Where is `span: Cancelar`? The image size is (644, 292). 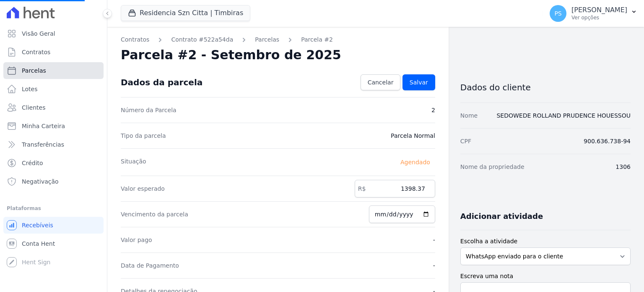
span: Cancelar is located at coordinates (381, 82).